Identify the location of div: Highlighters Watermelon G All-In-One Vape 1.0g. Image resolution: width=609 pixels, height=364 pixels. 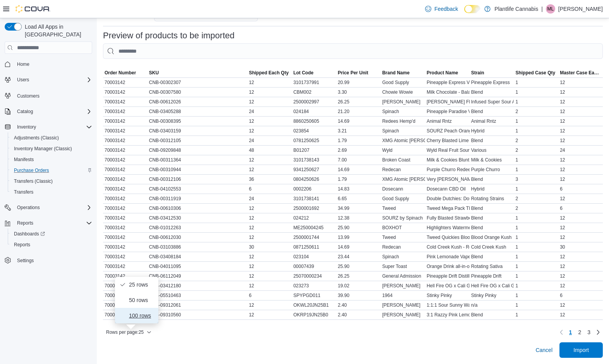
(447, 228).